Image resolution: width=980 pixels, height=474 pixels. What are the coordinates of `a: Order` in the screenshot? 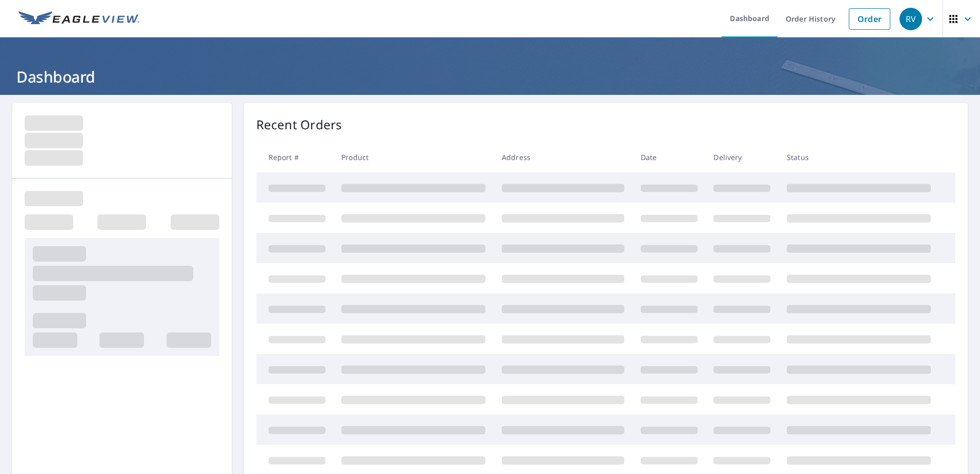 It's located at (869, 19).